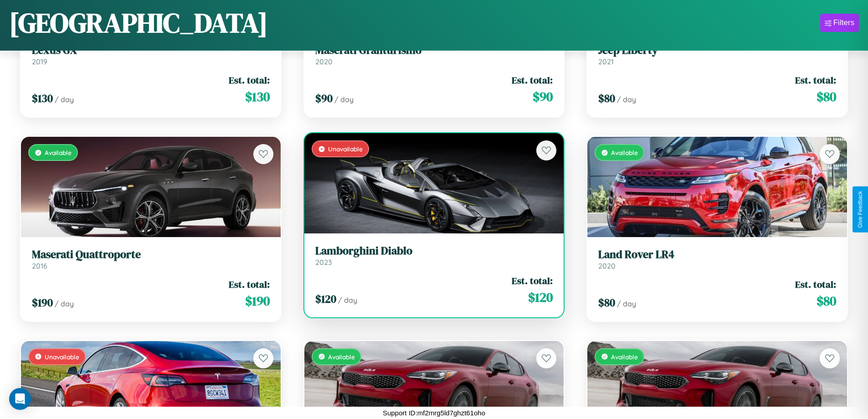 This screenshot has height=419, width=868. What do you see at coordinates (717, 55) in the screenshot?
I see `a: Jeep Liberty2021` at bounding box center [717, 55].